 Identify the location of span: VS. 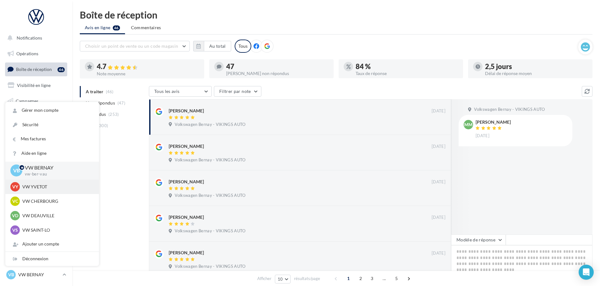
(15, 230).